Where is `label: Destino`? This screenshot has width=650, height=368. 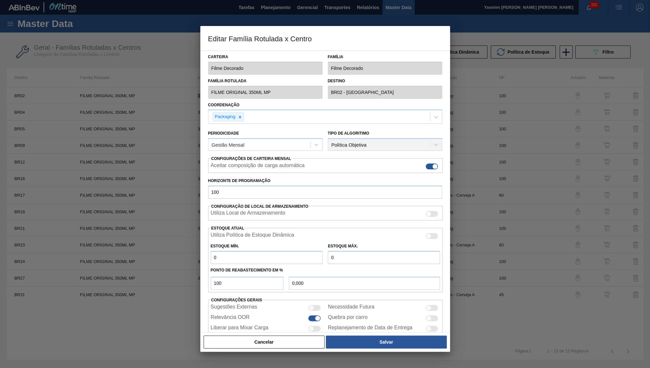 label: Destino is located at coordinates (385, 81).